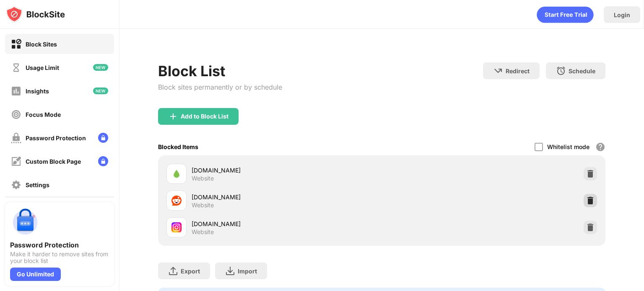 The height and width of the screenshot is (291, 644). I want to click on div: Block sites permanently or by schedule, so click(220, 87).